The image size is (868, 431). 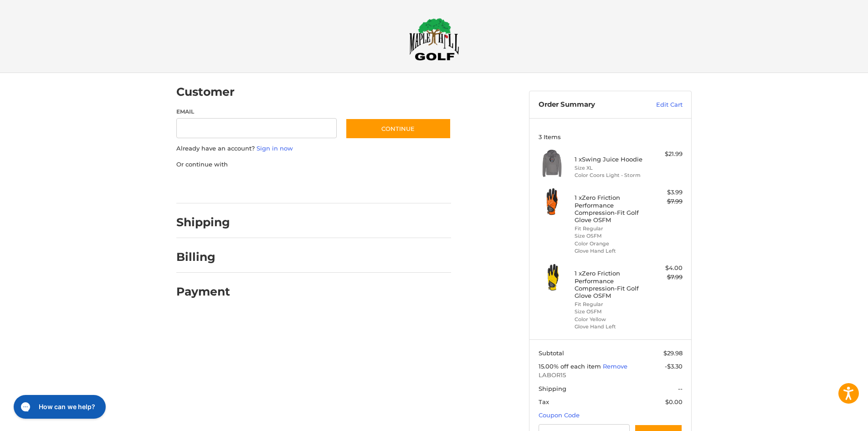 What do you see at coordinates (609, 168) in the screenshot?
I see `li: Size XL` at bounding box center [609, 168].